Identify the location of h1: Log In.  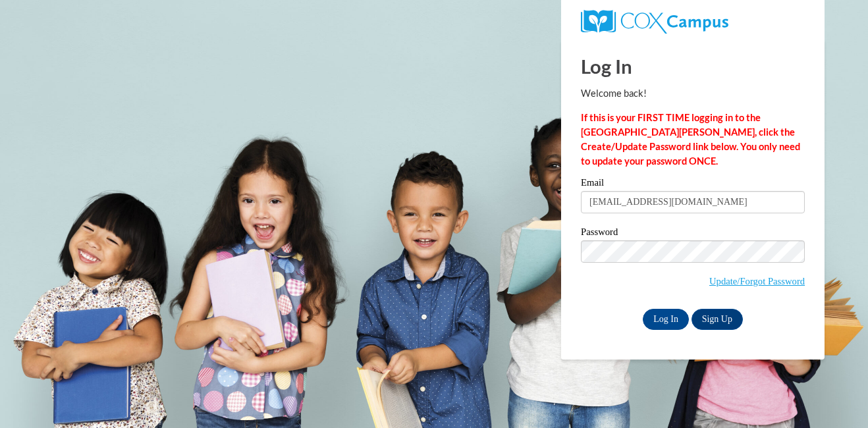
(692, 65).